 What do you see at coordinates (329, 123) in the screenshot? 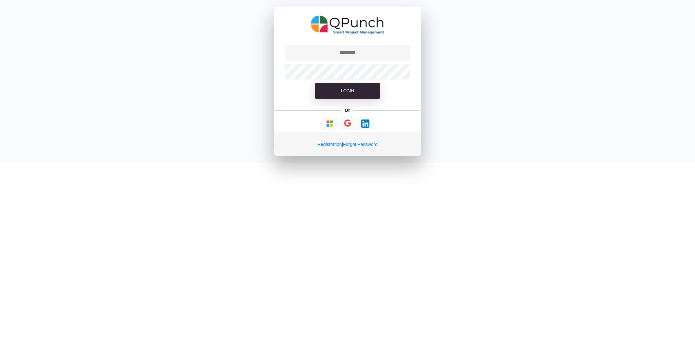
I see `button: Continue With Microsoft Azure` at bounding box center [329, 123].